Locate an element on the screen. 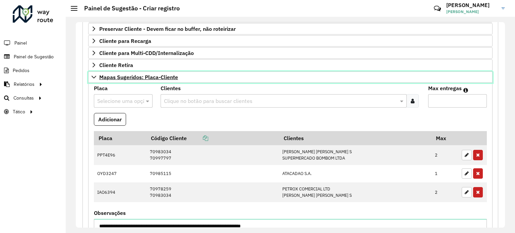  button: Adicionar is located at coordinates (110, 119).